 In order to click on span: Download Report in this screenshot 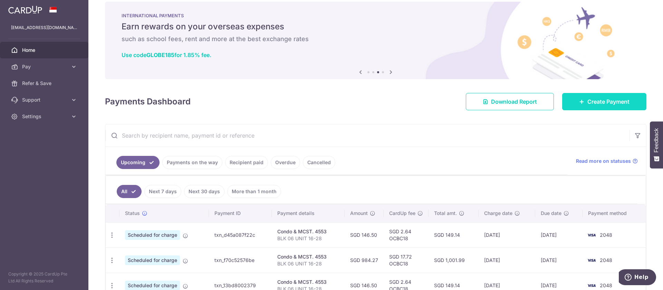, I will do `click(514, 102)`.